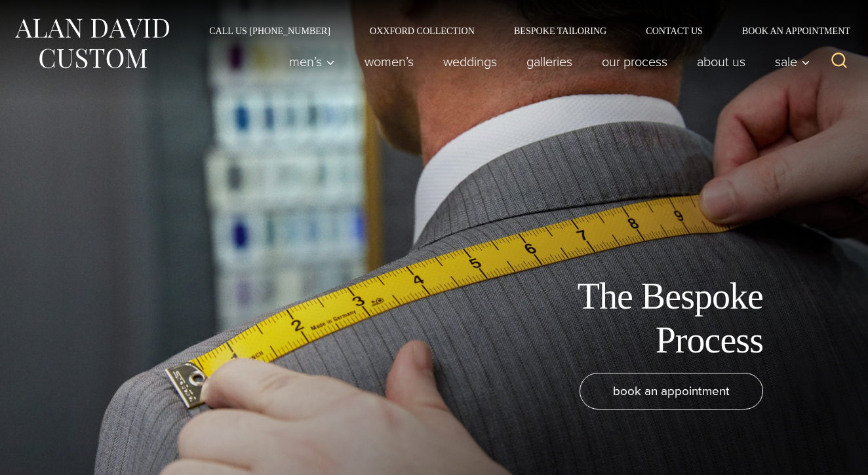 This screenshot has width=868, height=475. What do you see at coordinates (546, 61) in the screenshot?
I see `nav: Primary Navigation` at bounding box center [546, 61].